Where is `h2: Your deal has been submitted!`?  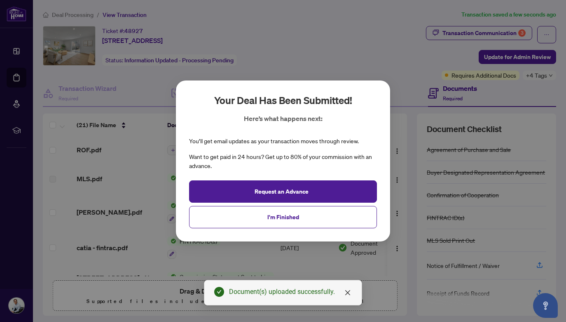
h2: Your deal has been submitted! is located at coordinates (283, 100).